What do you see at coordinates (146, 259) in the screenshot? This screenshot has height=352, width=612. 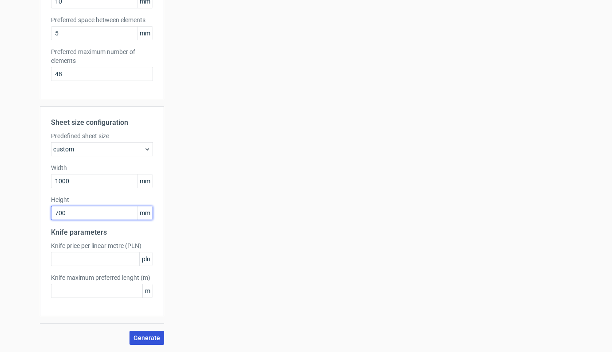 I see `span: pln` at bounding box center [146, 259].